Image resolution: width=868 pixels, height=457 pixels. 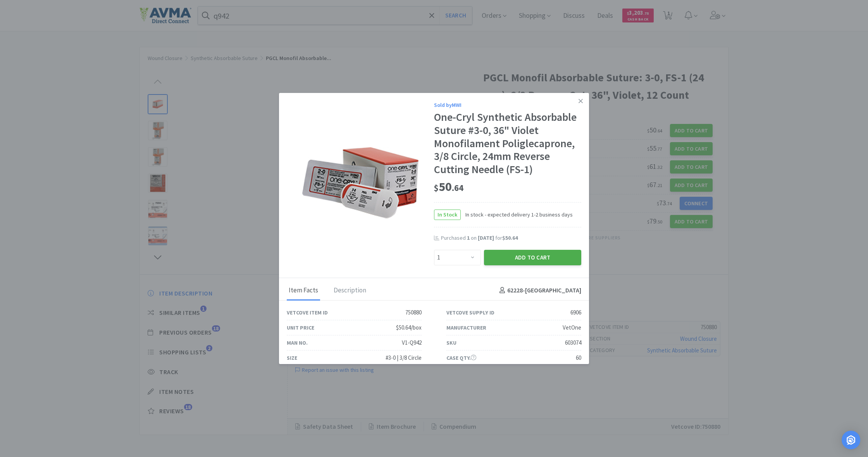 I want to click on div: Unit Price, so click(x=300, y=327).